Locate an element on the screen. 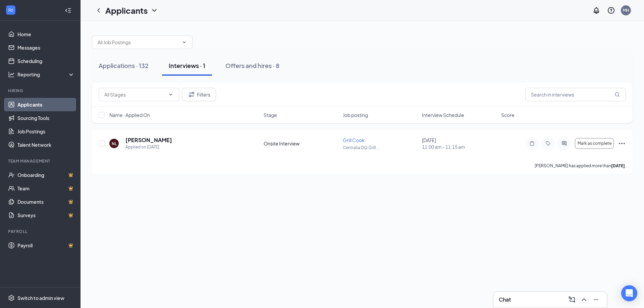 This screenshot has width=644, height=308. a: SurveysCrown is located at coordinates (46, 215).